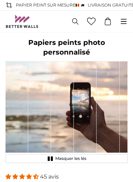  I want to click on span: Masquer les lés, so click(71, 158).